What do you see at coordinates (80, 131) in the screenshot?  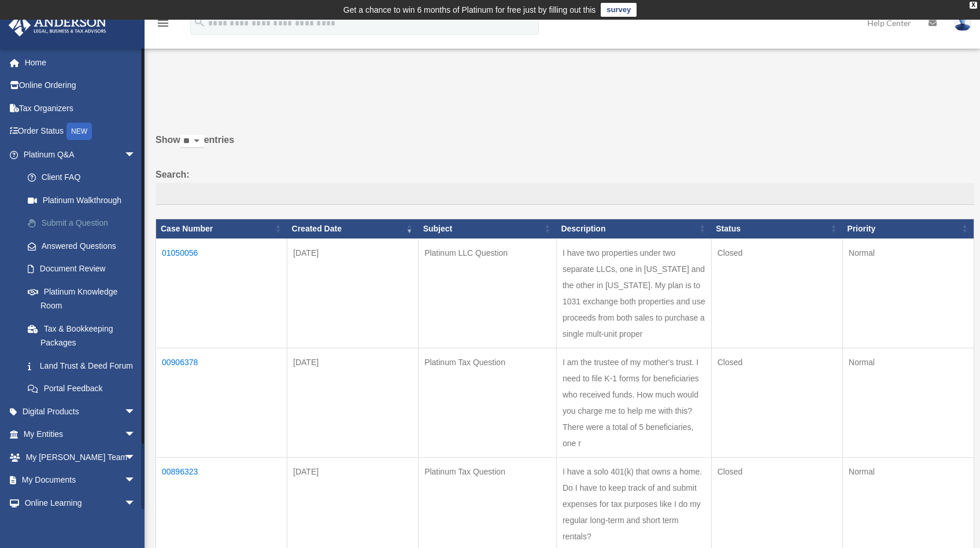 I see `a: Order StatusNEW` at bounding box center [80, 131].